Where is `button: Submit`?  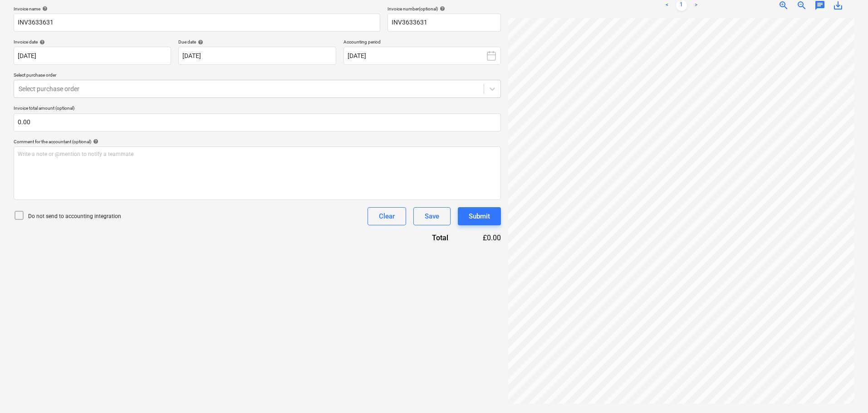
button: Submit is located at coordinates (479, 216).